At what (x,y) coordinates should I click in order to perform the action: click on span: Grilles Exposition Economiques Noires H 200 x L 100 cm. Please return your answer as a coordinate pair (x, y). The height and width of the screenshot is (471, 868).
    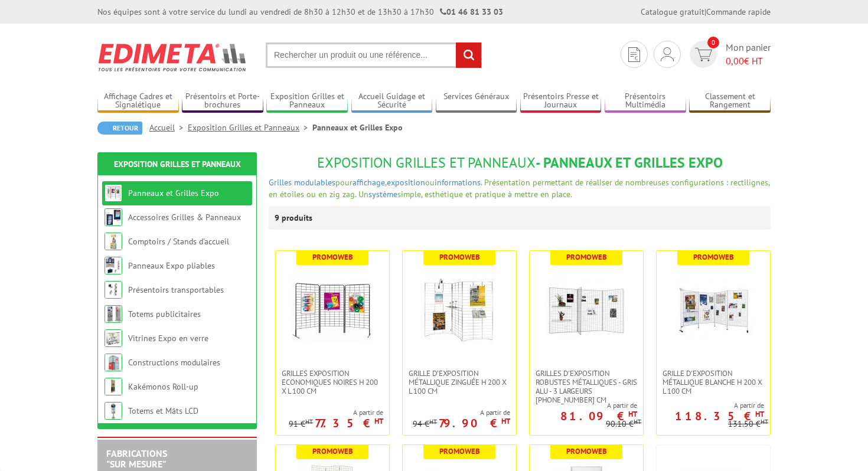
    Looking at the image, I should click on (333, 382).